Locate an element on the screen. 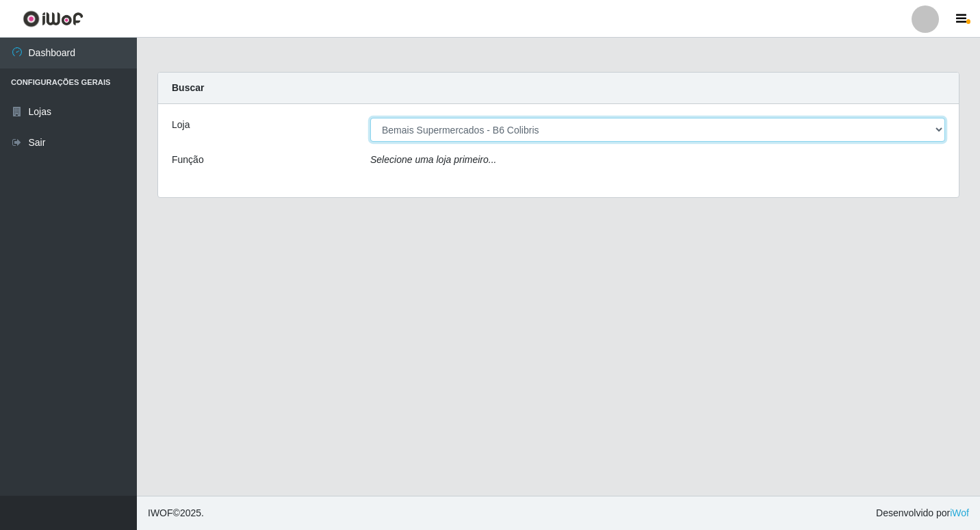  a: iWof is located at coordinates (959, 513).